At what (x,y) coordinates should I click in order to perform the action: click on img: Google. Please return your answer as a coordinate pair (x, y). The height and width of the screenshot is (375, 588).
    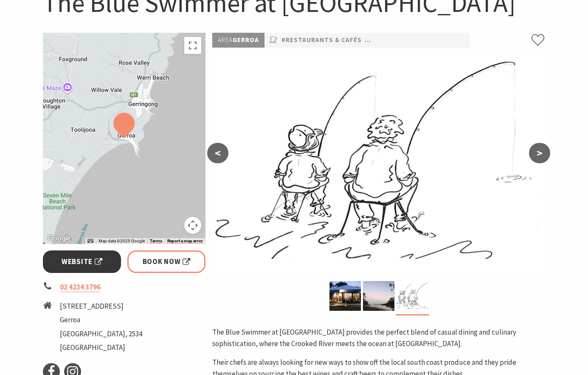
    Looking at the image, I should click on (59, 238).